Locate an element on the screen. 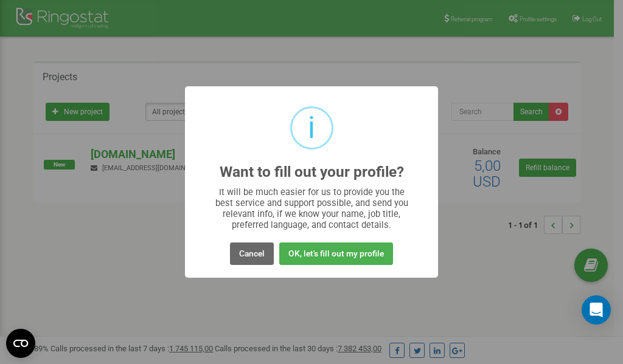 This screenshot has height=364, width=623. button: OK, let's fill out my profile is located at coordinates (336, 253).